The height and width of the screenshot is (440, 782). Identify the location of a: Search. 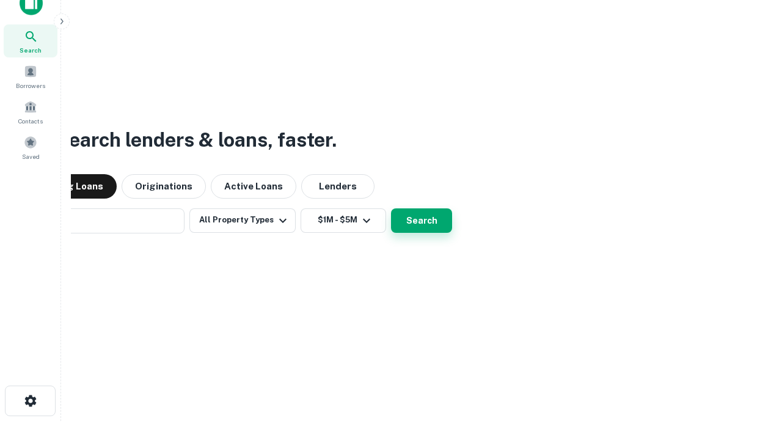
(31, 41).